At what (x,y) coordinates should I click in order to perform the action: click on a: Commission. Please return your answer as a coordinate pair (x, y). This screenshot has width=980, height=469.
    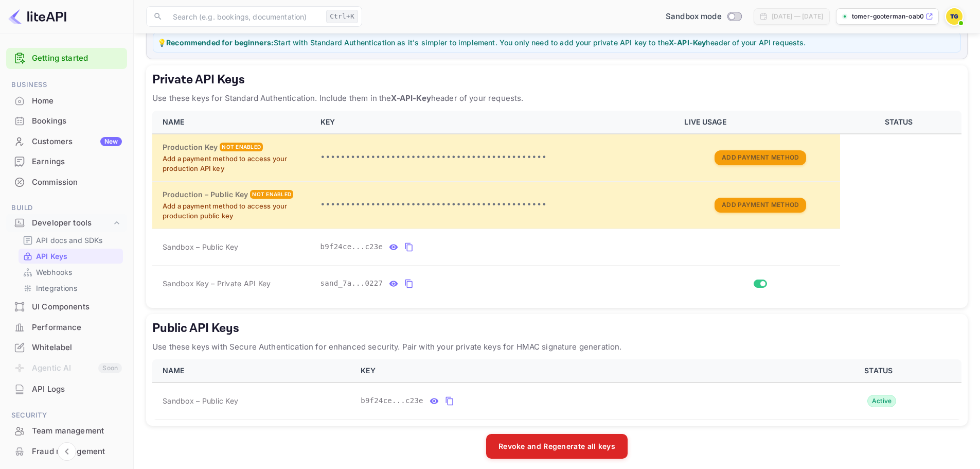
    Looking at the image, I should click on (66, 182).